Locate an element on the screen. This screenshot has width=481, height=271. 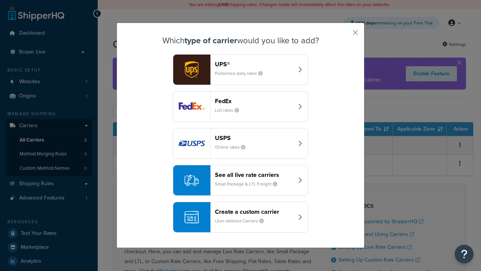
header: USPS is located at coordinates (254, 138).